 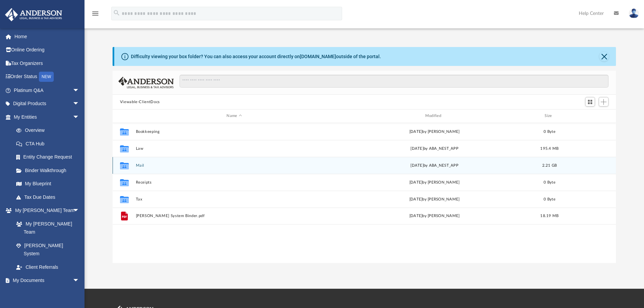 What do you see at coordinates (50, 170) in the screenshot?
I see `a: Binder Walkthrough` at bounding box center [50, 170].